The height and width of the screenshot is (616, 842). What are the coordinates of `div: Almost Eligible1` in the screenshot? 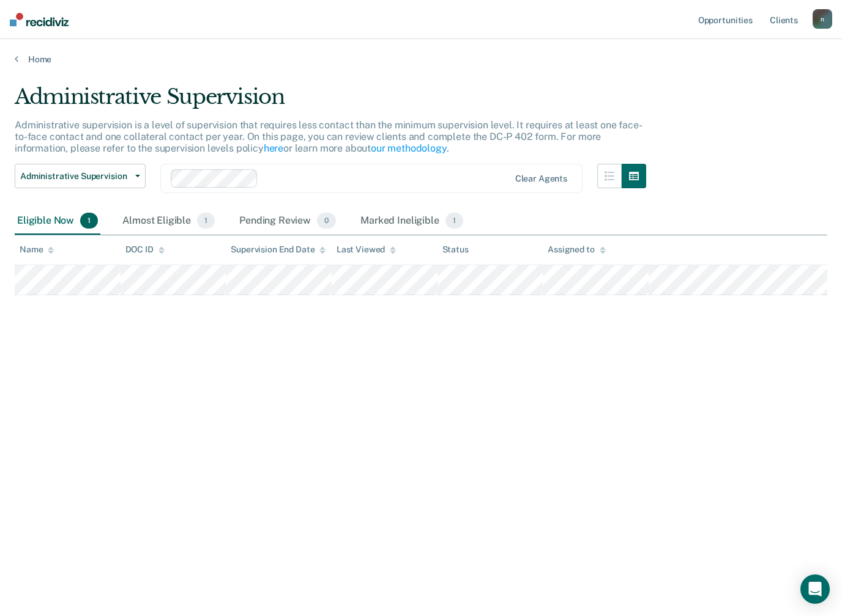 It's located at (168, 221).